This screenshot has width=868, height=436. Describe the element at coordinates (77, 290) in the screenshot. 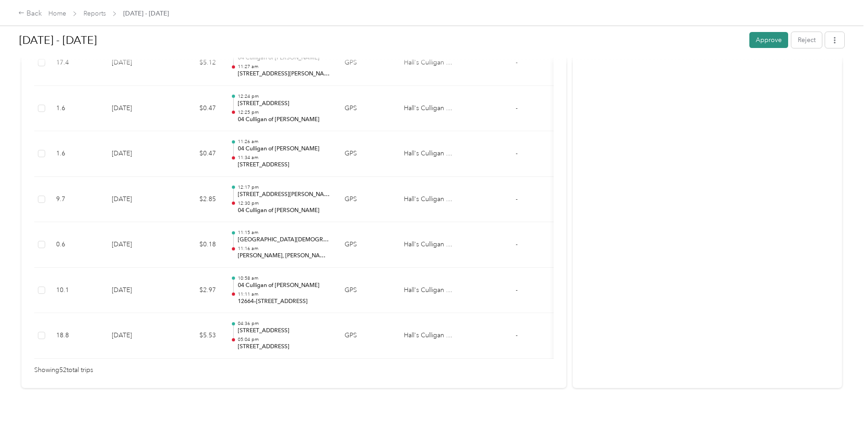

I see `td: 10.1` at that location.